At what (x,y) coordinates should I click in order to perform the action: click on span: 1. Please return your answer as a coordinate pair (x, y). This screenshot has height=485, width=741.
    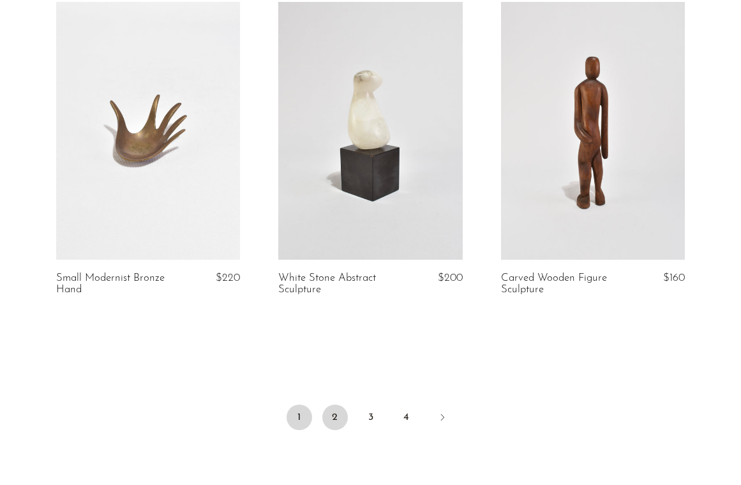
    Looking at the image, I should click on (299, 417).